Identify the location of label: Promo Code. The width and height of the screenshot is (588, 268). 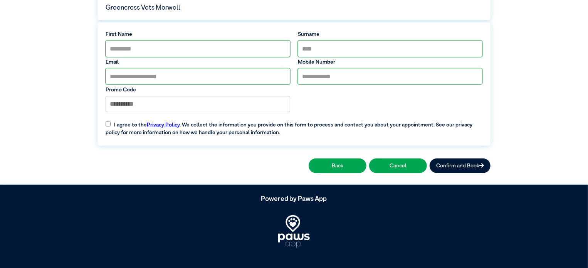
(198, 90).